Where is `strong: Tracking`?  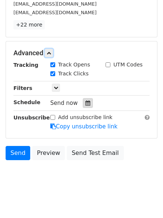
strong: Tracking is located at coordinates (26, 65).